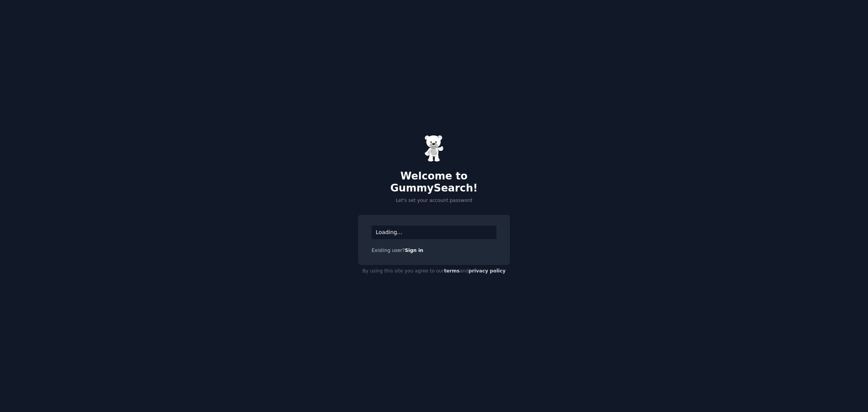 The height and width of the screenshot is (412, 868). Describe the element at coordinates (434, 271) in the screenshot. I see `div: By using this site you agree to our and` at that location.